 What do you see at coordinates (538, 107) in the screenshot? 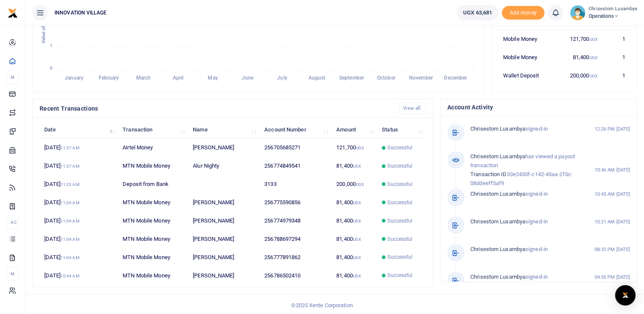
I see `h4: Account Activity` at bounding box center [538, 107].